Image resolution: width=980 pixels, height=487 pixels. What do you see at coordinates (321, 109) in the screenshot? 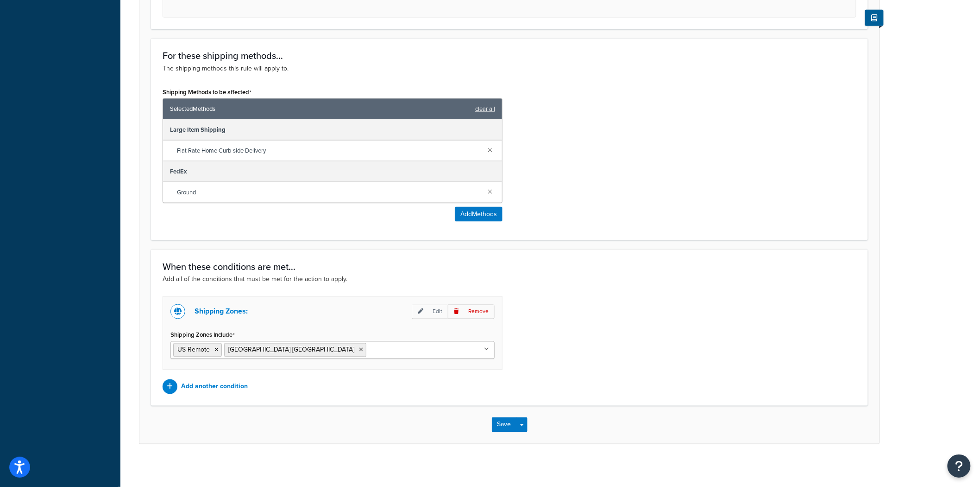
I see `span: Selected Methods` at bounding box center [321, 109].